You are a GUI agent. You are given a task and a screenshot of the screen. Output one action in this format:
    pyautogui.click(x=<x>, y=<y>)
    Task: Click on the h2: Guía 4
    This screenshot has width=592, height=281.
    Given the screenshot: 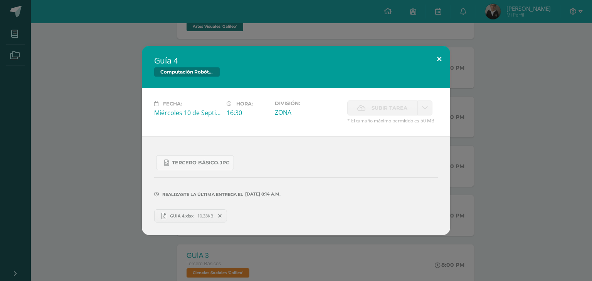 What is the action you would take?
    pyautogui.click(x=296, y=61)
    